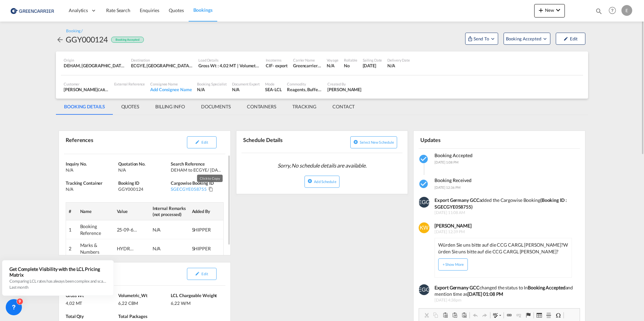 This screenshot has height=321, width=644. What do you see at coordinates (103, 143) in the screenshot?
I see `div: References` at bounding box center [103, 143].